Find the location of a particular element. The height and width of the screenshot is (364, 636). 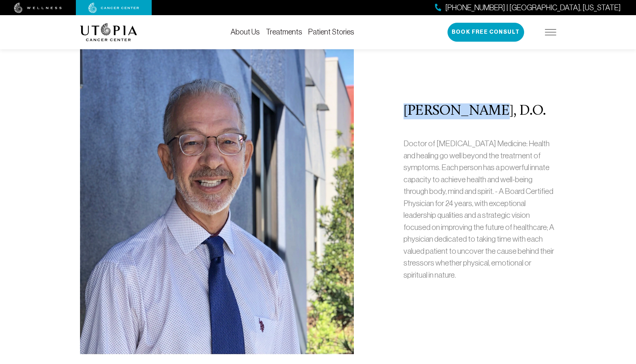

a: Patient Stories is located at coordinates (331, 32).